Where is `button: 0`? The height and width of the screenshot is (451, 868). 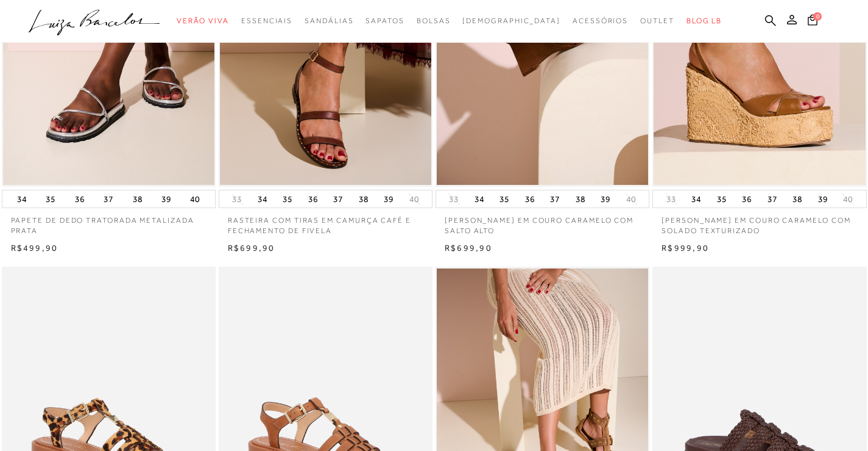
button: 0 is located at coordinates (813, 21).